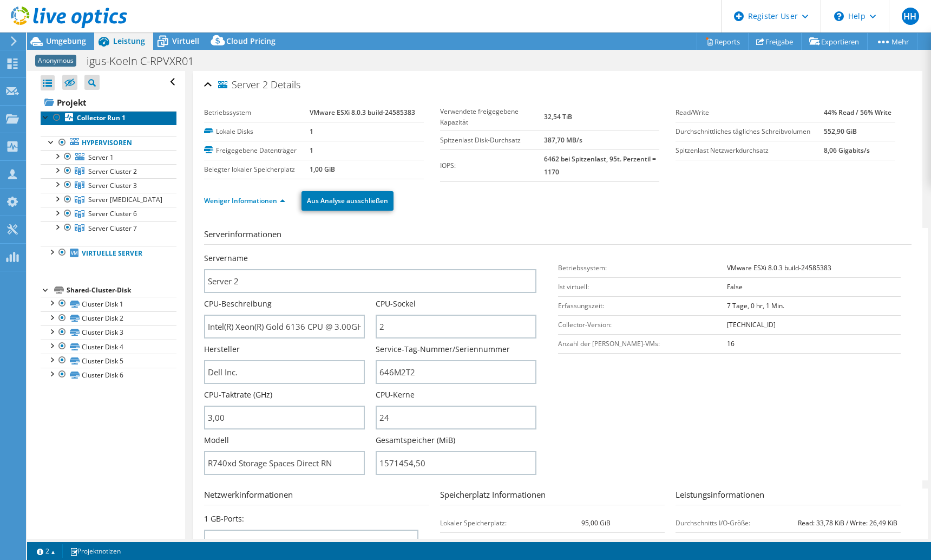  Describe the element at coordinates (558, 116) in the screenshot. I see `b: 32,54 TiB` at that location.